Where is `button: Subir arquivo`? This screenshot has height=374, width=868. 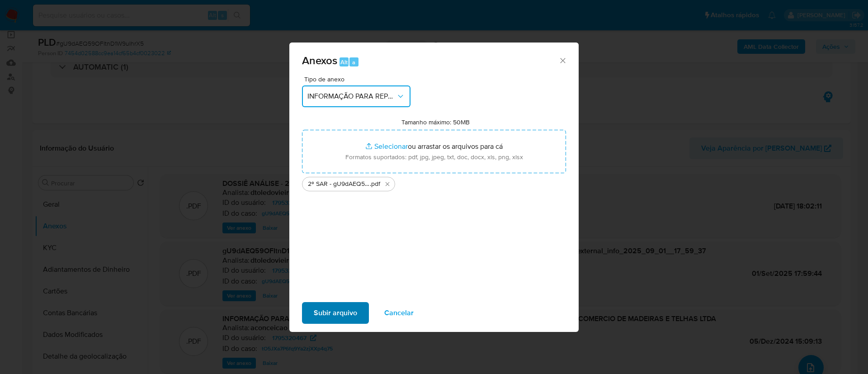
button: Subir arquivo is located at coordinates (336, 313).